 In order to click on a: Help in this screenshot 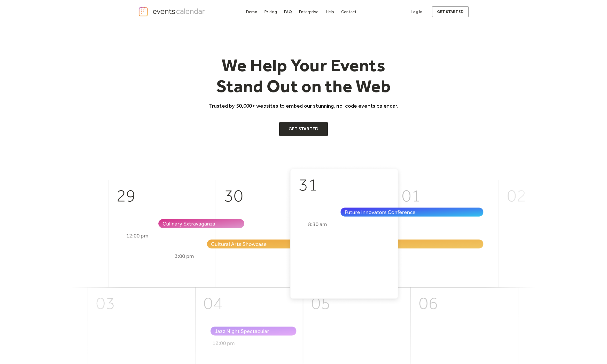, I will do `click(330, 12)`.